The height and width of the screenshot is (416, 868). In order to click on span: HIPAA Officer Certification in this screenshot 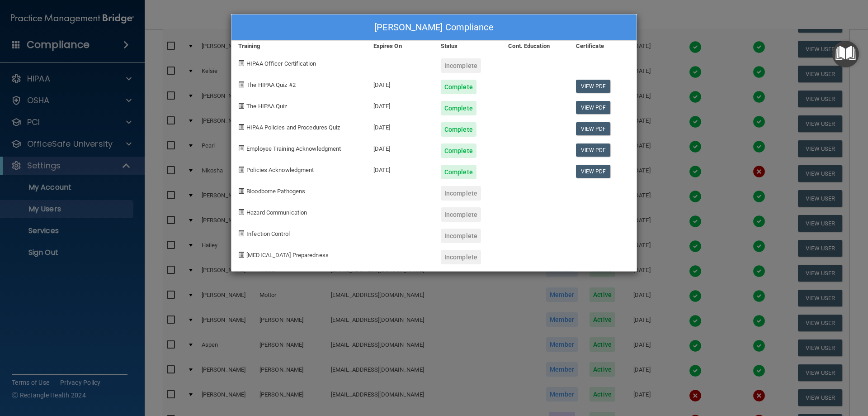, I will do `click(281, 63)`.